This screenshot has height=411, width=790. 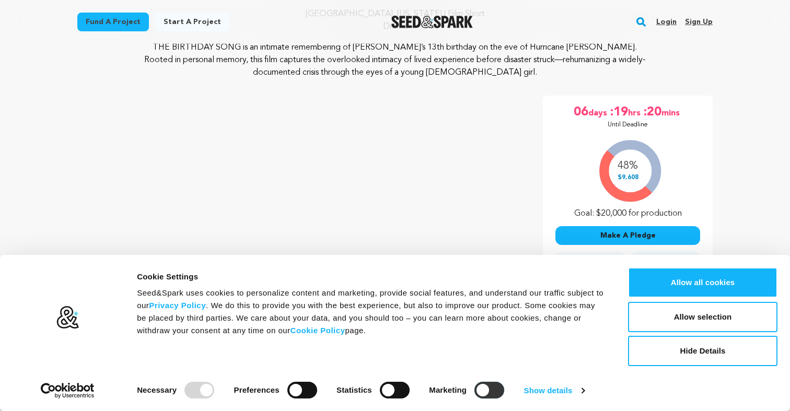 What do you see at coordinates (67, 391) in the screenshot?
I see `a: Usercentrics Cookiebot - opens in a new window` at bounding box center [67, 391].